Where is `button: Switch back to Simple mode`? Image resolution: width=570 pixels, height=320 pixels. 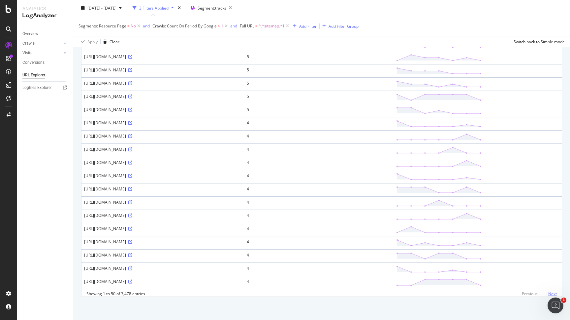 button: Switch back to Simple mode is located at coordinates (538, 42).